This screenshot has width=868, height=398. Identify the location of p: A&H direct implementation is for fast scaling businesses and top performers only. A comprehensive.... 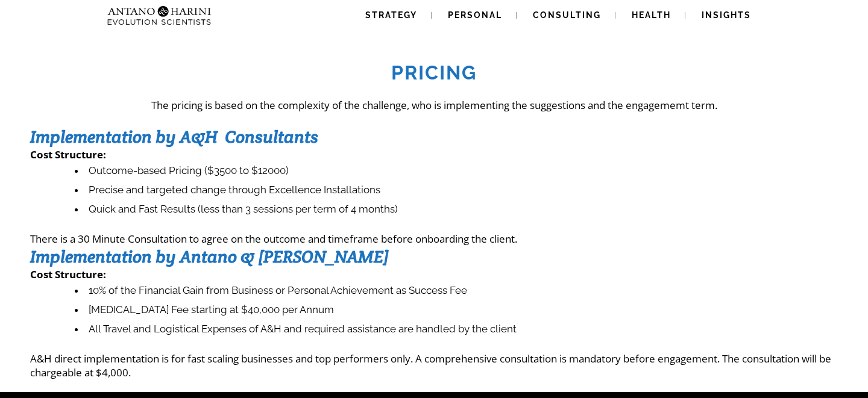
(434, 366).